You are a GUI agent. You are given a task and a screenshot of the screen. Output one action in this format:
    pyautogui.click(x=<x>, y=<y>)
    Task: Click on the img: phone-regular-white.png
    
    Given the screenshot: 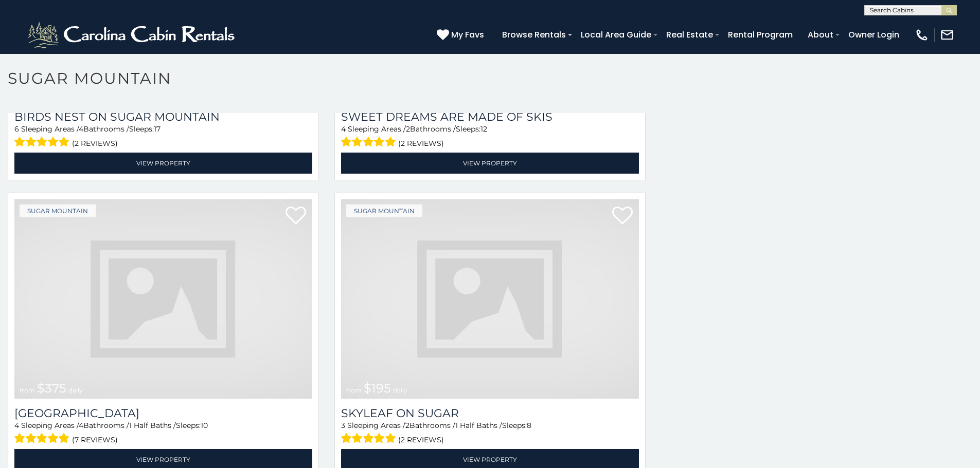 What is the action you would take?
    pyautogui.click(x=922, y=35)
    